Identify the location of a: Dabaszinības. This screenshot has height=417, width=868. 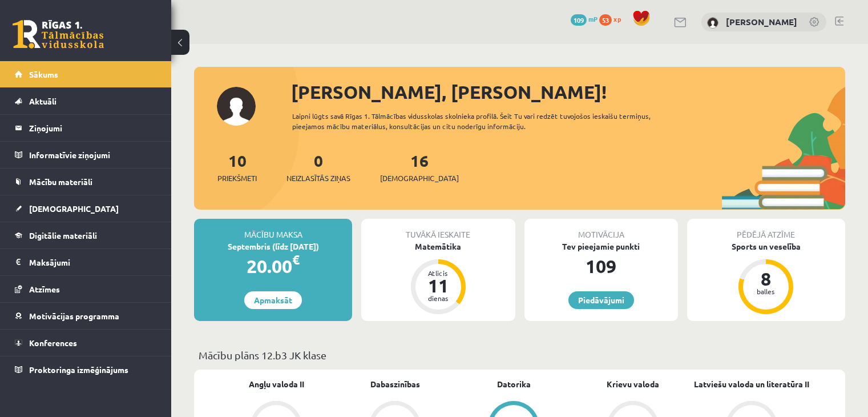
(395, 383).